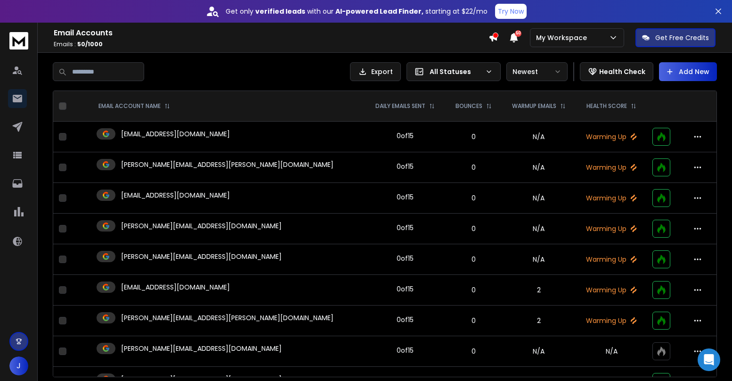  Describe the element at coordinates (357, 11) in the screenshot. I see `p: Get only with our starting at $22/mo` at that location.